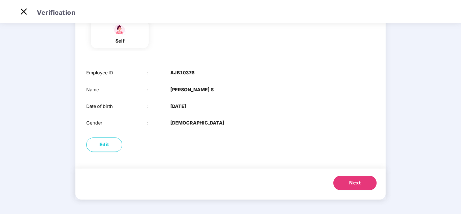  I want to click on img: svg+xml;base64,PHN2ZyBpZD0iU3BvdXNlX2ljb24iIHhtbG5zPSJodHRwOi8vd3d3LnczLm9yZy8yMDAwL3N2ZyIgd2lkdG..., so click(120, 29).